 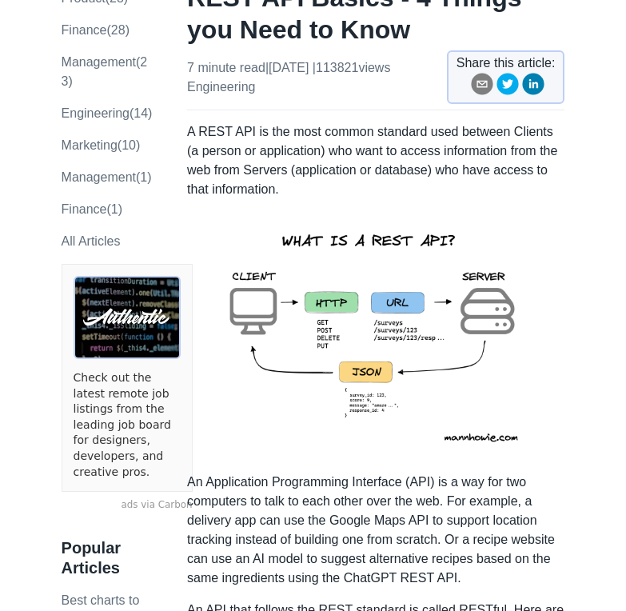 I want to click on button: linkedin, so click(x=533, y=86).